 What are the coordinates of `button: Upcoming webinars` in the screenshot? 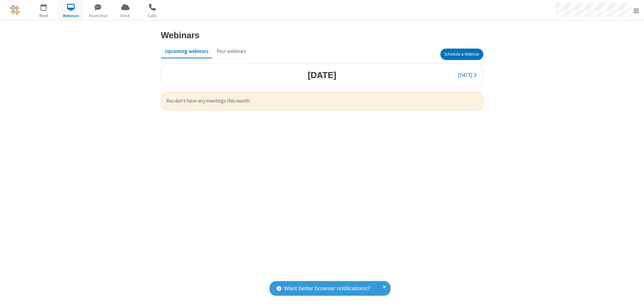 It's located at (187, 51).